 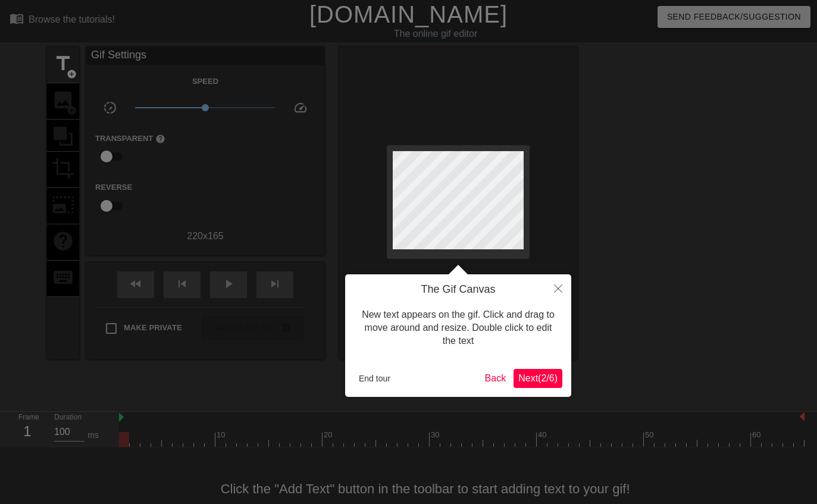 What do you see at coordinates (538, 378) in the screenshot?
I see `button: Next` at bounding box center [538, 378].